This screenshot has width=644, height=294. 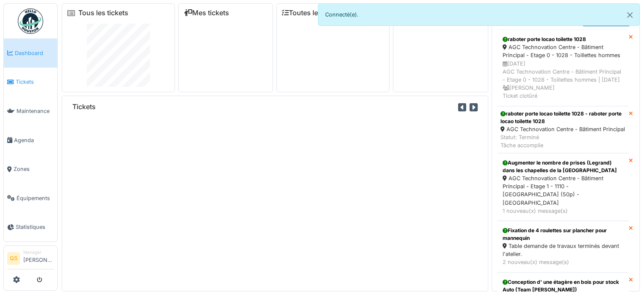 What do you see at coordinates (35, 111) in the screenshot?
I see `span: Maintenance` at bounding box center [35, 111].